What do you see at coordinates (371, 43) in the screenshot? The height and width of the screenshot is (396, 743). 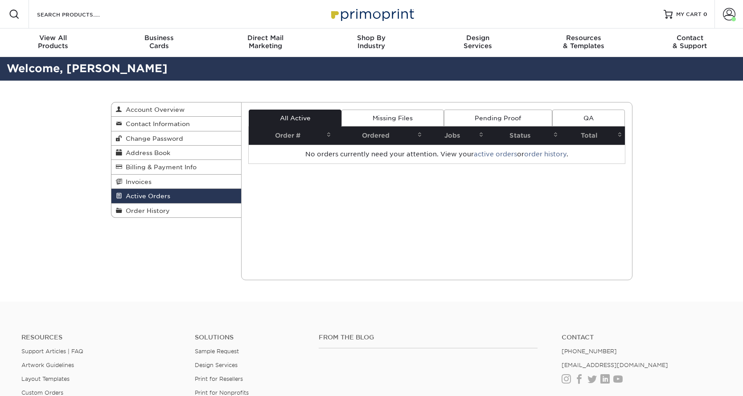 I see `a: Shop ByIndustry` at bounding box center [371, 43].